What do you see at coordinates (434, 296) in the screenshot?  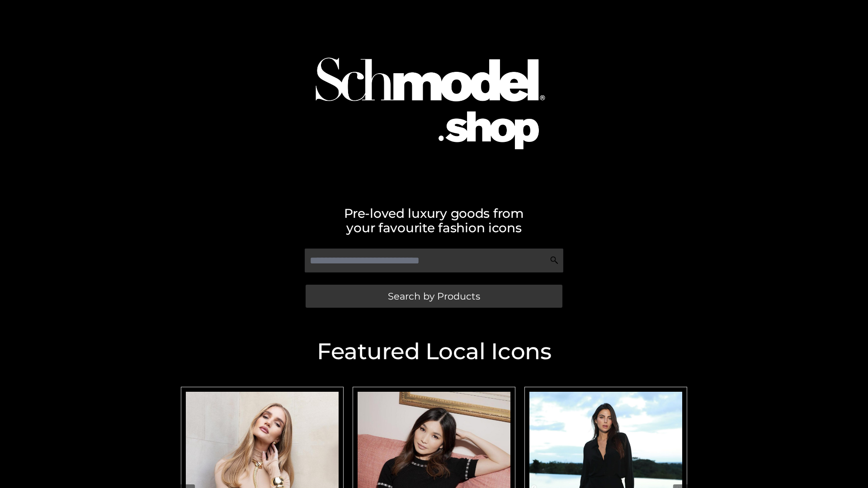 I see `a: Search by Products` at bounding box center [434, 296].